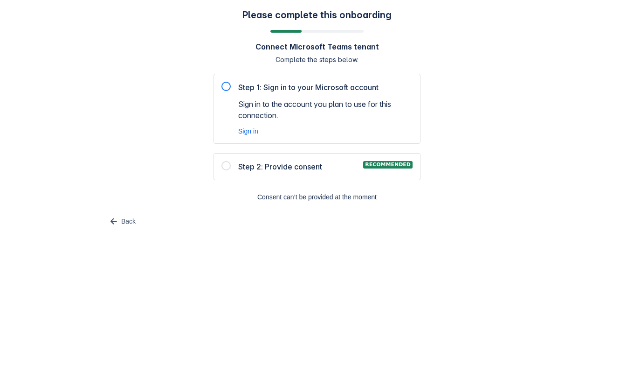 The width and height of the screenshot is (634, 366). Describe the element at coordinates (317, 197) in the screenshot. I see `button: Consent can’t be provided at the moment` at that location.